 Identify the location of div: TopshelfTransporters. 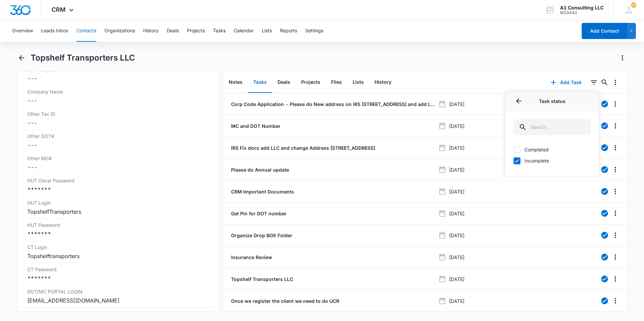
(117, 212).